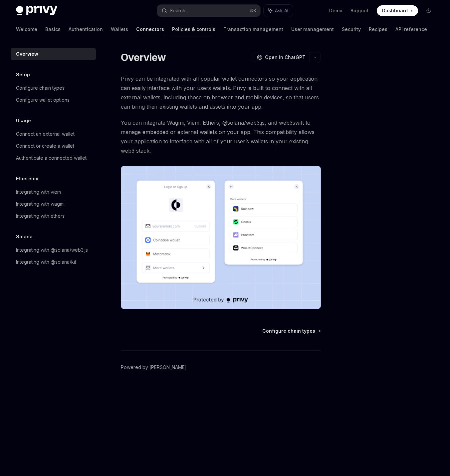 This screenshot has height=476, width=450. What do you see at coordinates (40, 204) in the screenshot?
I see `div: Integrating with wagmi` at bounding box center [40, 204].